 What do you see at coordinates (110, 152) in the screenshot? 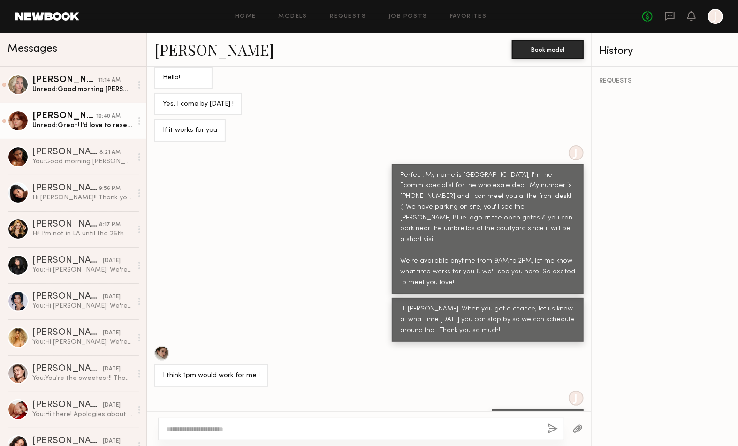
I see `div: 8:21 AM` at bounding box center [110, 152].